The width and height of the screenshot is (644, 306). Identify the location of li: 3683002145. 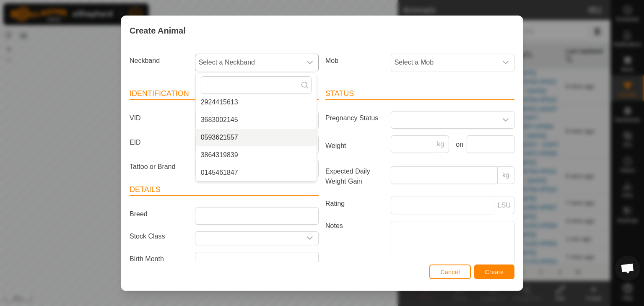
(256, 120).